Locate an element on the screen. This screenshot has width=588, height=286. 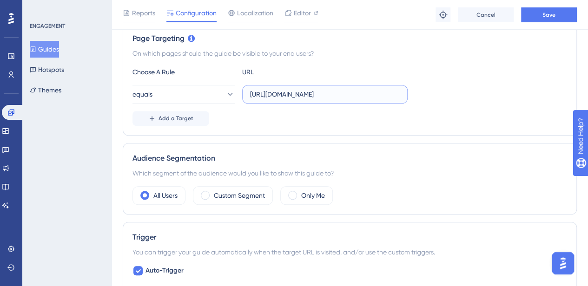
span: Auto-Trigger is located at coordinates (165, 271).